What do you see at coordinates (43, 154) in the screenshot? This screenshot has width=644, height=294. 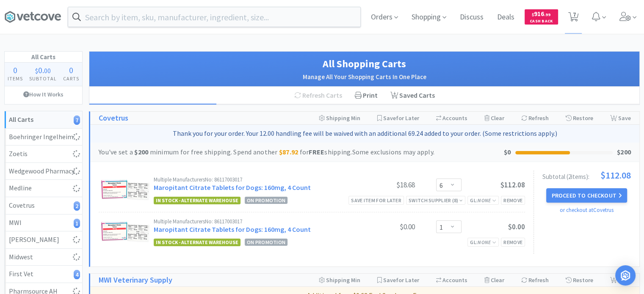 I see `div: Zoetis` at bounding box center [43, 154].